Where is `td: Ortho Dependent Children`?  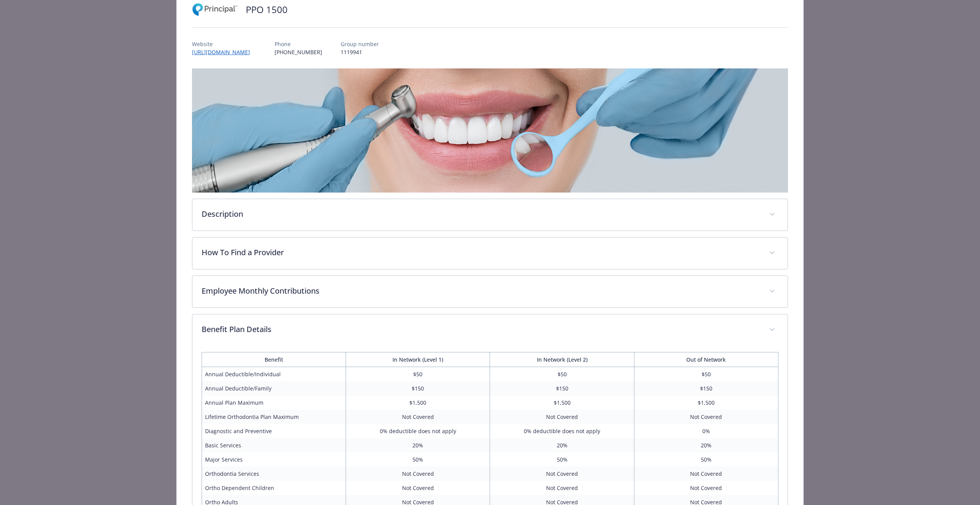
td: Ortho Dependent Children is located at coordinates (274, 488).